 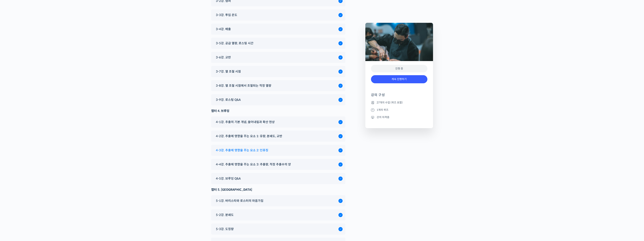 I want to click on span: 홈, so click(x=13, y=127).